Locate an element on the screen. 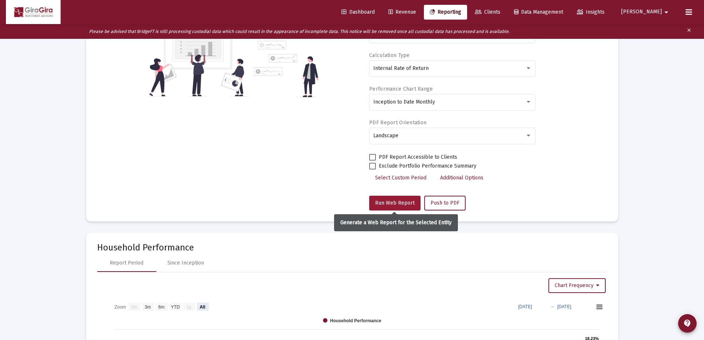 Image resolution: width=704 pixels, height=340 pixels. button: Run Web Report is located at coordinates (395, 203).